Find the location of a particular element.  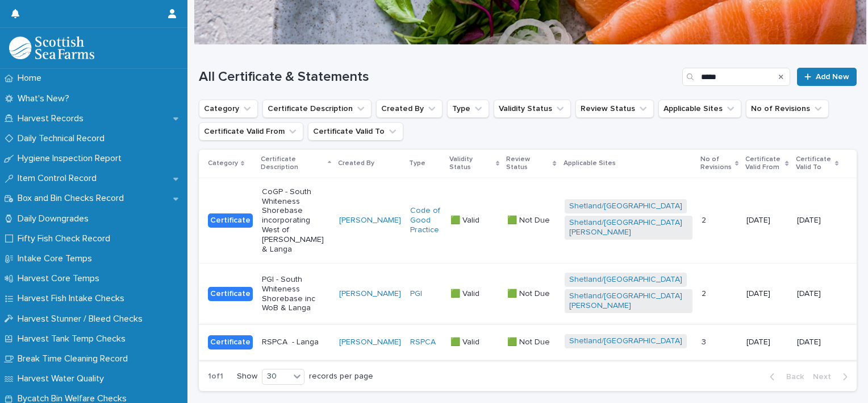

button: Type is located at coordinates (468, 108).